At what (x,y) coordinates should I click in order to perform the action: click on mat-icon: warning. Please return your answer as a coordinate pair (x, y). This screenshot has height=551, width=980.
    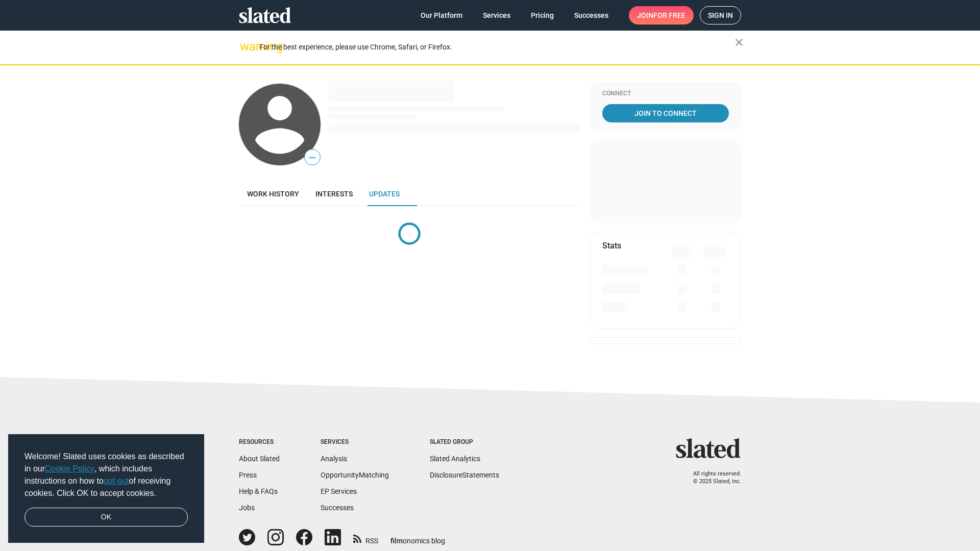
    Looking at the image, I should click on (246, 46).